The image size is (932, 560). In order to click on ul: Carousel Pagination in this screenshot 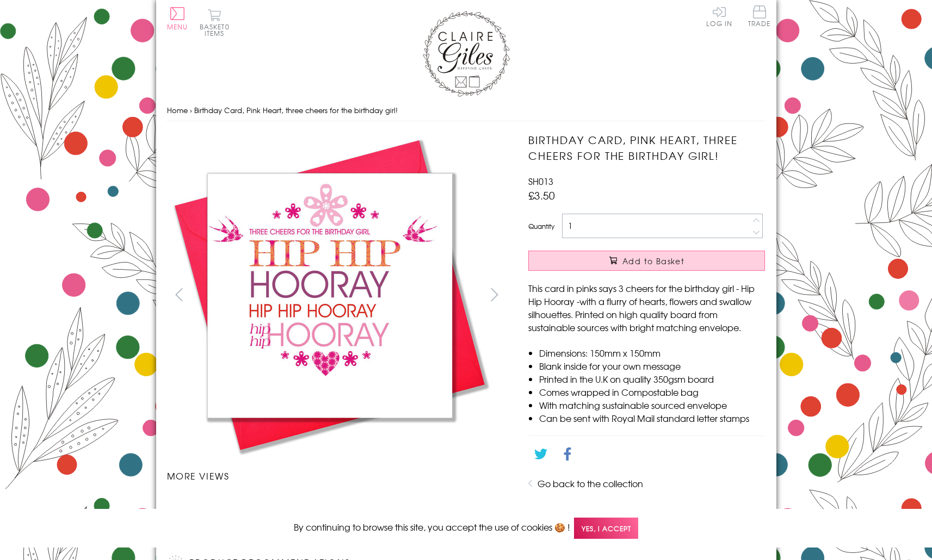, I will do `click(337, 505)`.